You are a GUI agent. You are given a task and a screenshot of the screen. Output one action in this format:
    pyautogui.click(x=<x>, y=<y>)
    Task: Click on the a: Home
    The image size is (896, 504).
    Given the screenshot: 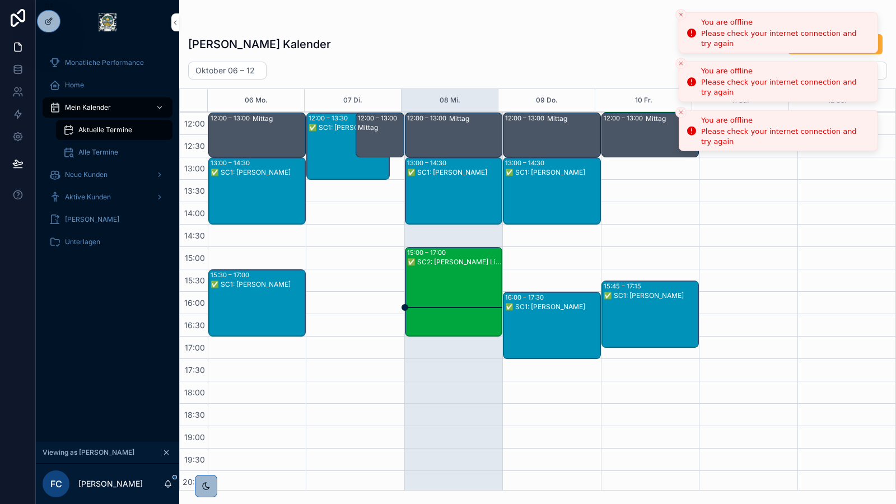 What is the action you would take?
    pyautogui.click(x=108, y=85)
    